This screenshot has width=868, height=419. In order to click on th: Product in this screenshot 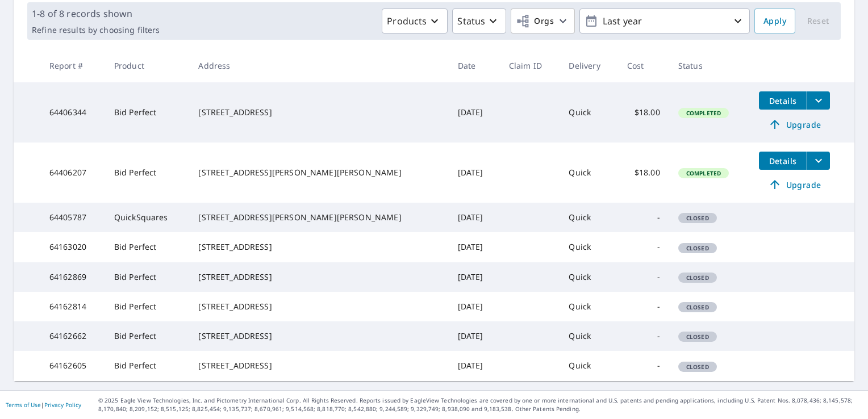, I will do `click(147, 65)`.